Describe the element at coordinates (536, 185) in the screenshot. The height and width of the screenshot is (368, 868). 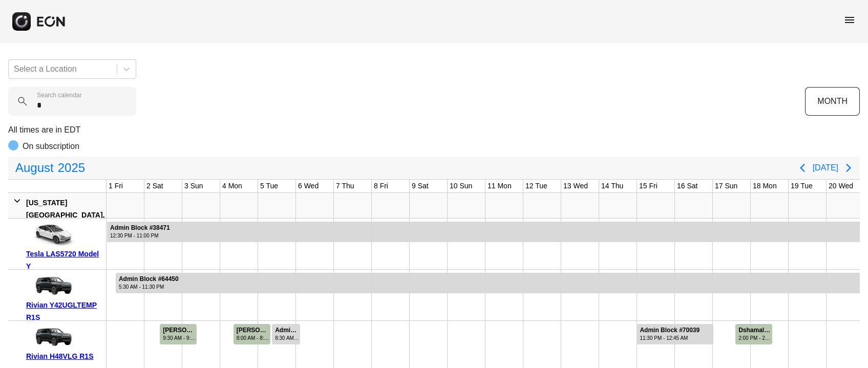
I see `div: 12 Tue` at that location.